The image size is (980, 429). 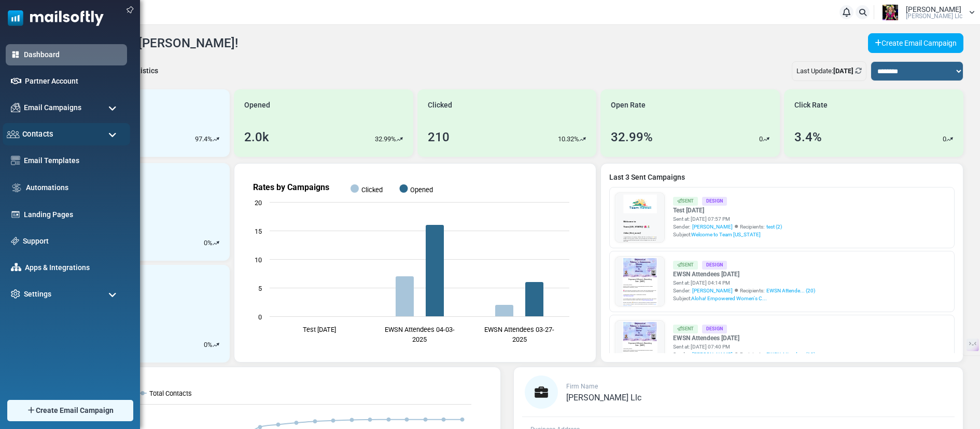 What do you see at coordinates (73, 267) in the screenshot?
I see `a: Apps & Integrations` at bounding box center [73, 267].